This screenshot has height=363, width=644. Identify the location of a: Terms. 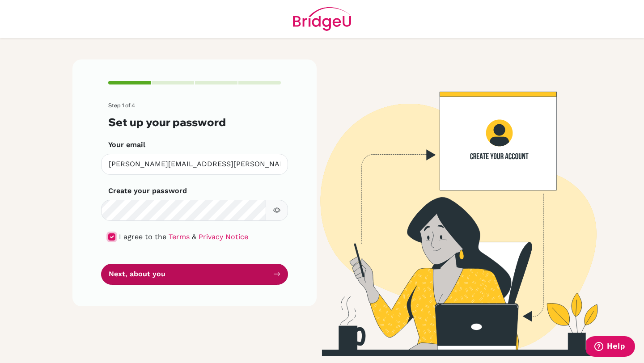
(179, 236).